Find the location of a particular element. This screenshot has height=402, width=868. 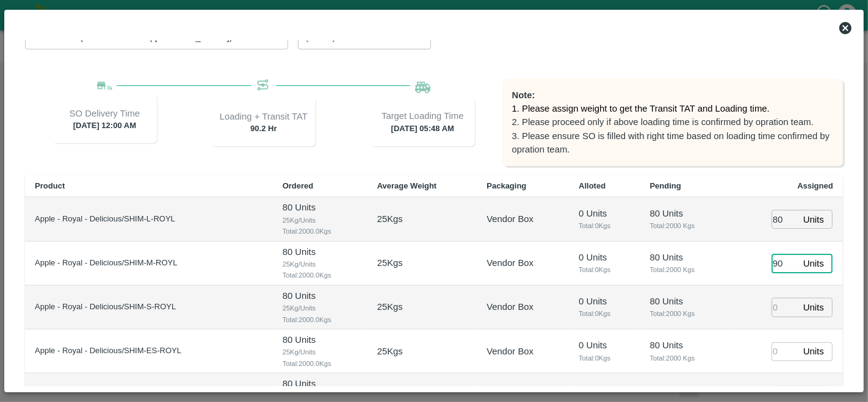

p: Target Loading Time is located at coordinates (423, 116).